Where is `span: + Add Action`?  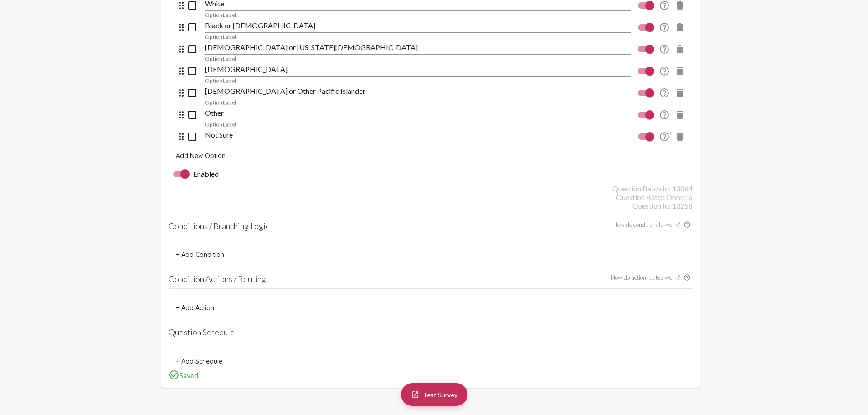 span: + Add Action is located at coordinates (195, 308).